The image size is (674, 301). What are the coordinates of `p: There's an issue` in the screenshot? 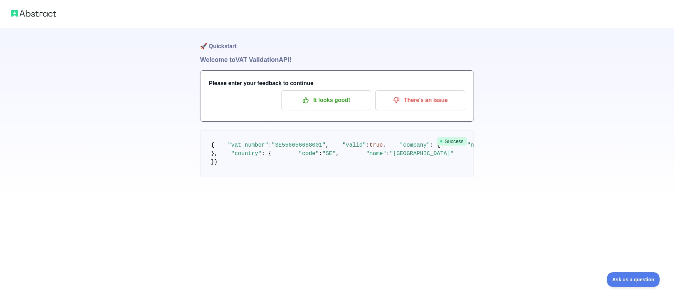 It's located at (420, 100).